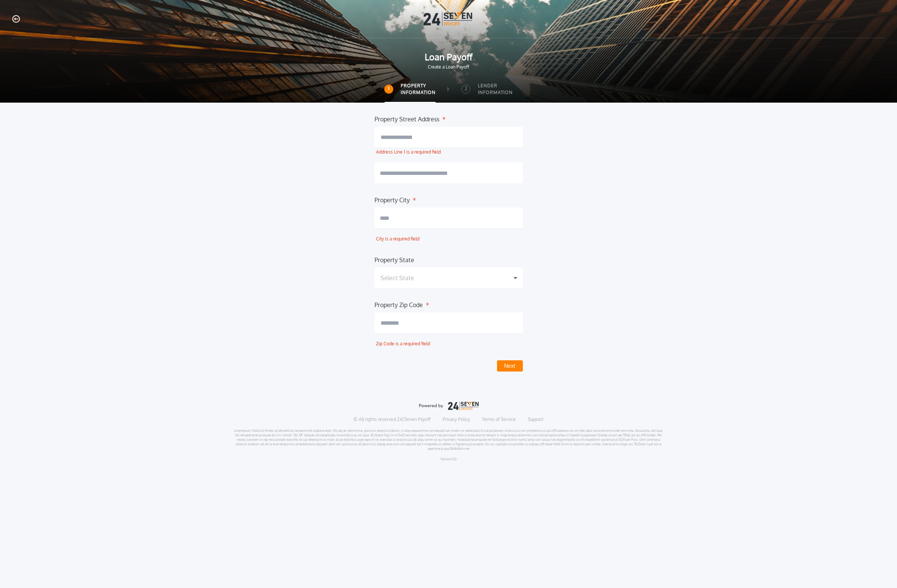 This screenshot has height=588, width=897. What do you see at coordinates (448, 459) in the screenshot?
I see `p: Version 1.3.0` at bounding box center [448, 459].